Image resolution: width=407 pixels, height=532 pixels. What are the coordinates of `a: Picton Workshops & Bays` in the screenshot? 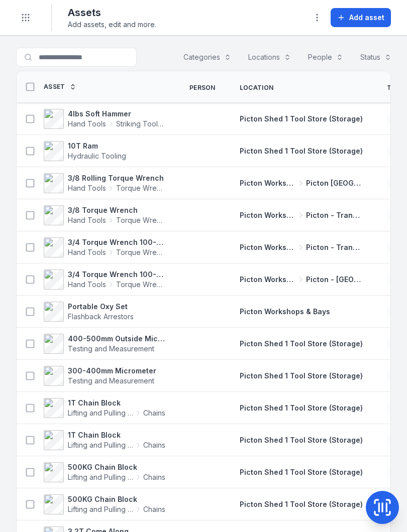 It's located at (284, 312).